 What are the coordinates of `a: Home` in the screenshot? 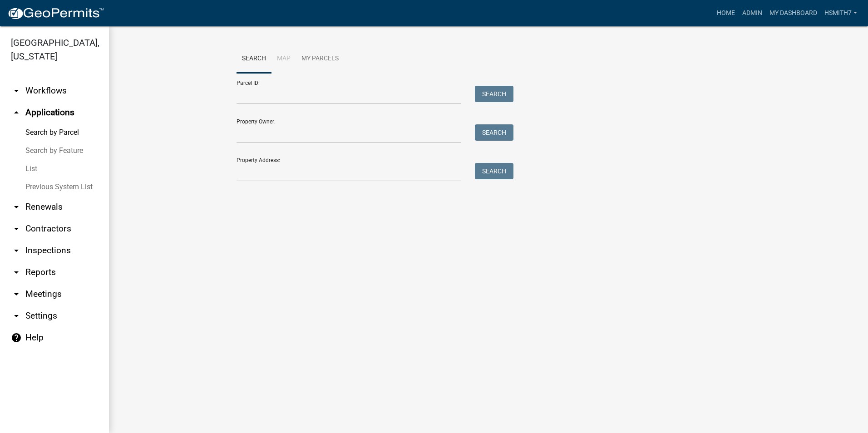 It's located at (726, 13).